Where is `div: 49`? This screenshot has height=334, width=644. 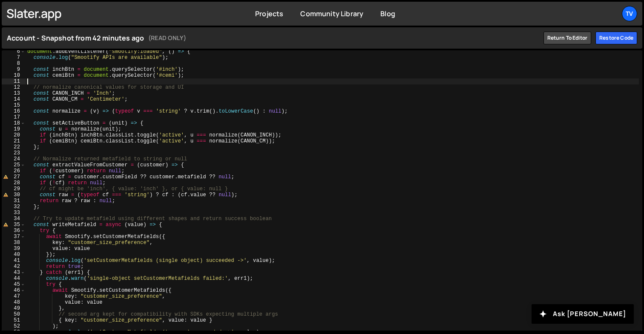
div: 49 is located at coordinates (13, 308).